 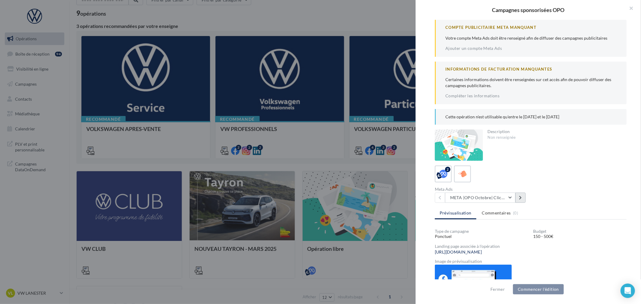 What do you see at coordinates (579, 231) in the screenshot?
I see `div: Budget` at bounding box center [579, 231].